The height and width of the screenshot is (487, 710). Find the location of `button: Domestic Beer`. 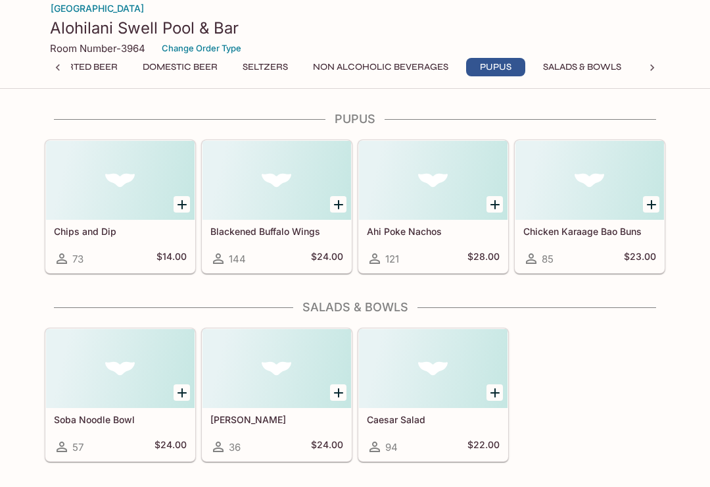

button: Domestic Beer is located at coordinates (180, 67).